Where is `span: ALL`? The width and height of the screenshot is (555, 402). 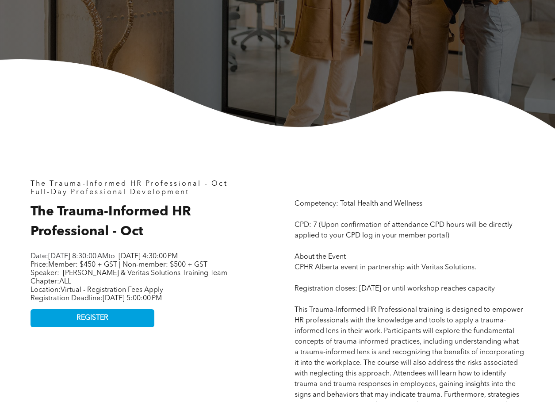
span: ALL is located at coordinates (65, 282).